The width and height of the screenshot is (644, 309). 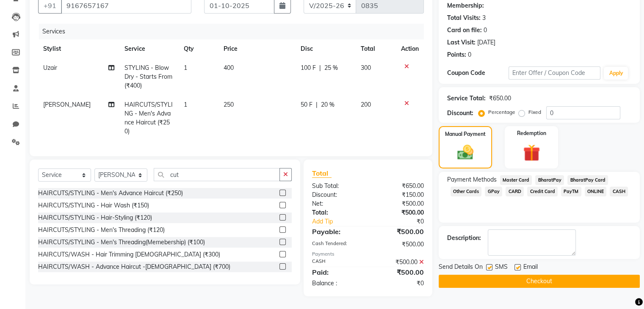 What do you see at coordinates (306, 104) in the screenshot?
I see `span: 50 F` at bounding box center [306, 104].